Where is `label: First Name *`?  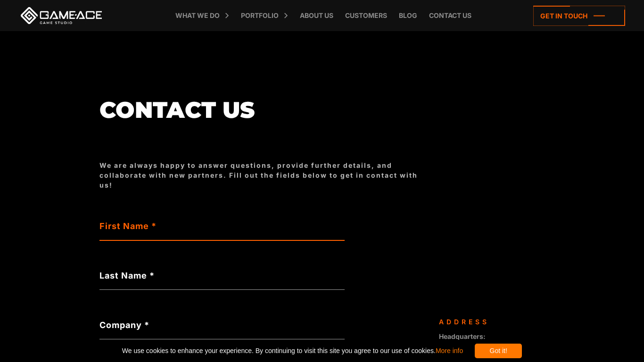 label: First Name * is located at coordinates (222, 225).